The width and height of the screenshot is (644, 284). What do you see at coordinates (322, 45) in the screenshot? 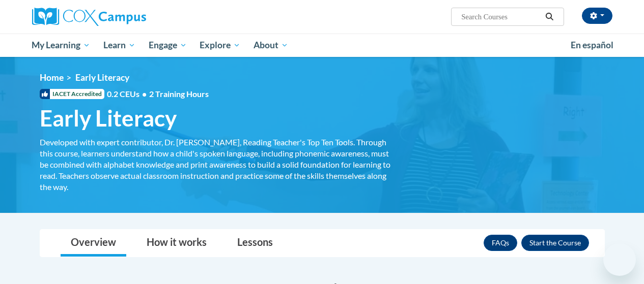
I see `div: Main menu` at bounding box center [322, 45].